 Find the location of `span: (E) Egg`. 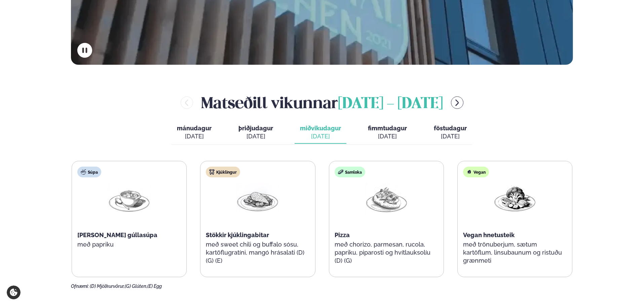

span: (E) Egg is located at coordinates (154, 286).